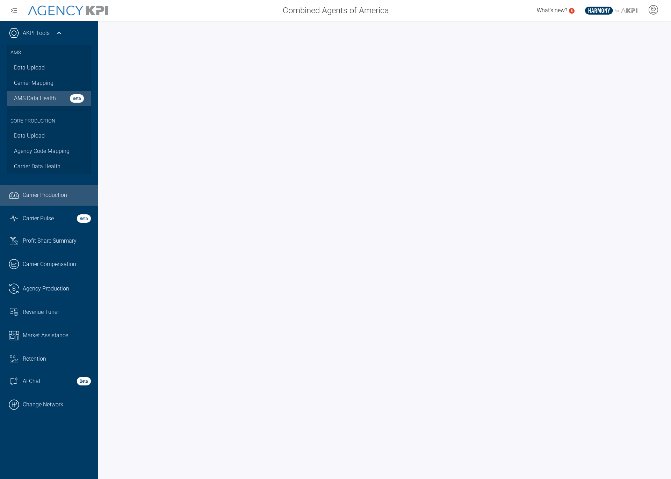 The width and height of the screenshot is (671, 479). I want to click on a: Carrier Data Health, so click(49, 167).